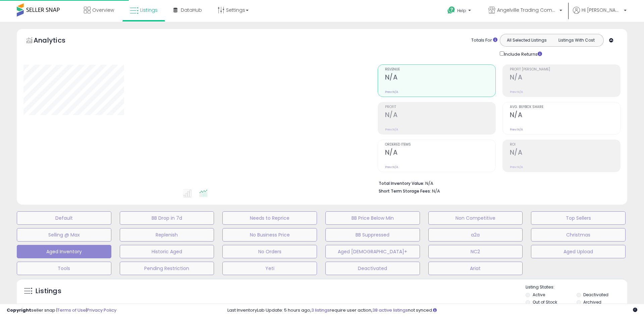  What do you see at coordinates (270, 269) in the screenshot?
I see `button: Yeti` at bounding box center [270, 269].